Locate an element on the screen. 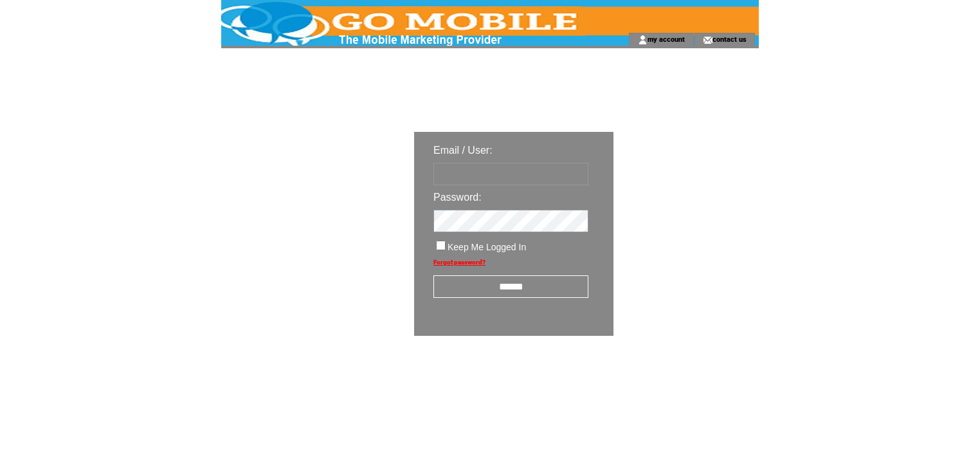 This screenshot has height=469, width=980. img: account_icon.gif;jsessionid=C4215466FA715E8CF6B08FF43335B9EA is located at coordinates (642, 40).